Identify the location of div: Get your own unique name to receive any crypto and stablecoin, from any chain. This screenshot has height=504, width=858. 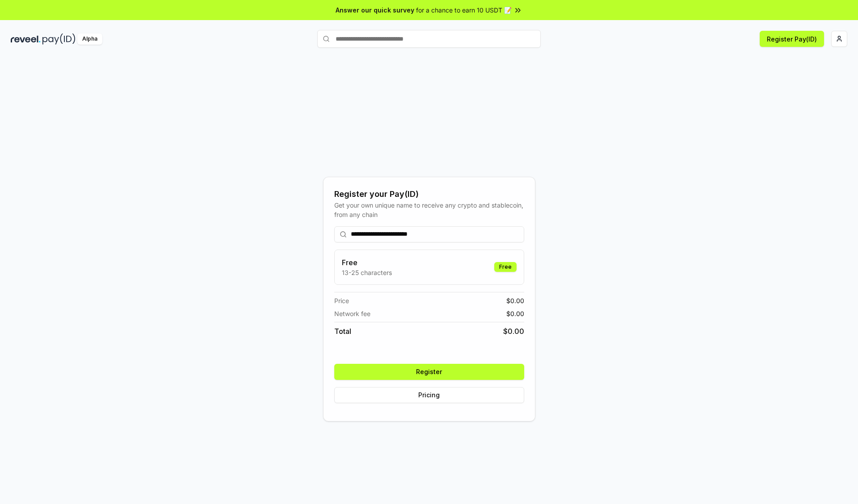
(429, 210).